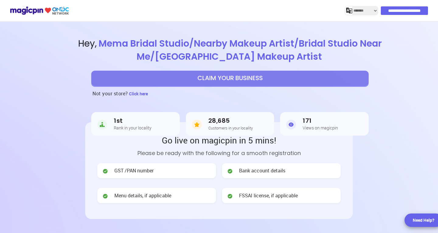 The width and height of the screenshot is (438, 233). Describe the element at coordinates (134, 170) in the screenshot. I see `span: GST /PAN number` at that location.